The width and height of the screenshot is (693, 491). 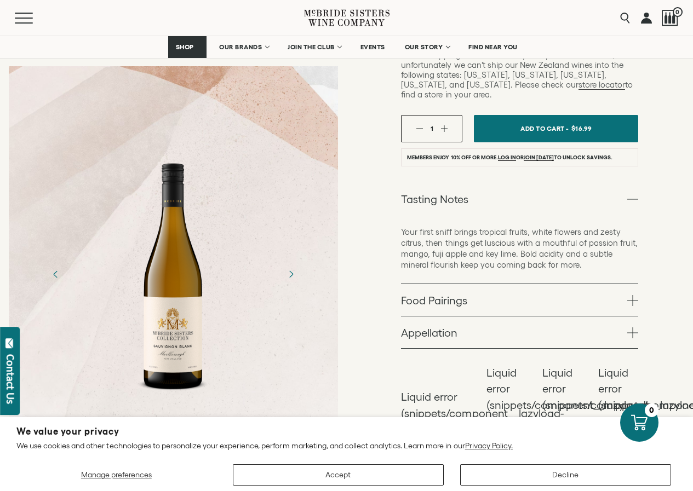 I want to click on span: OUR BRANDS, so click(x=240, y=47).